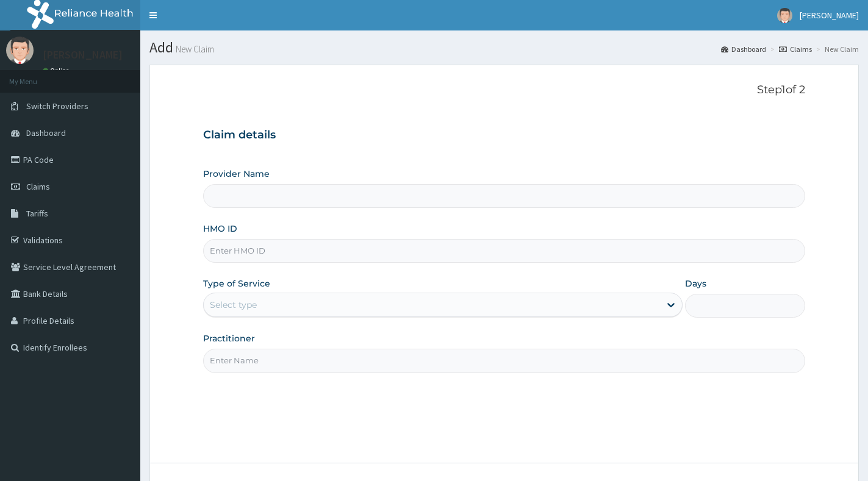 The height and width of the screenshot is (481, 868). I want to click on input: Enter HMO ID, so click(504, 251).